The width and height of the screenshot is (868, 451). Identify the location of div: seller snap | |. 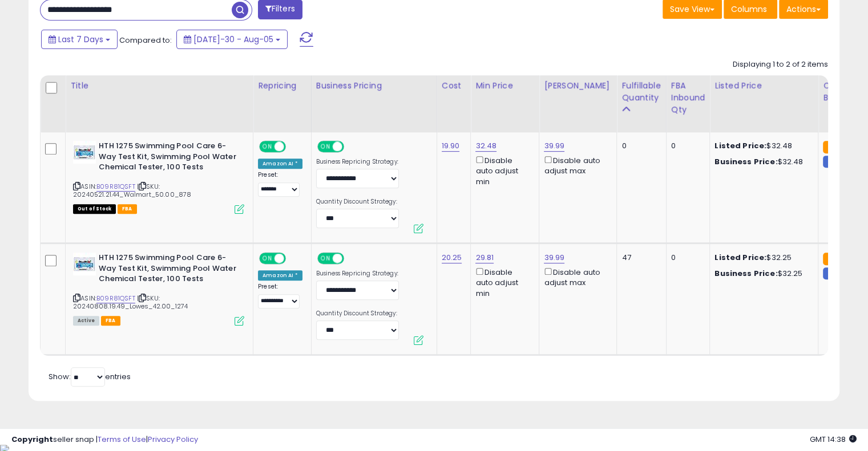
(104, 440).